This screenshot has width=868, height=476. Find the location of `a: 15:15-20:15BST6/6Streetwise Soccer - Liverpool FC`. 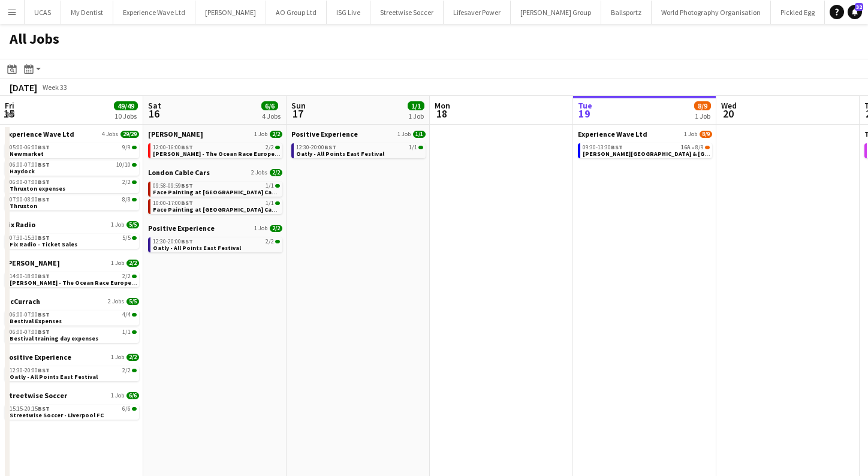

a: 15:15-20:15BST6/6Streetwise Soccer - Liverpool FC is located at coordinates (73, 411).